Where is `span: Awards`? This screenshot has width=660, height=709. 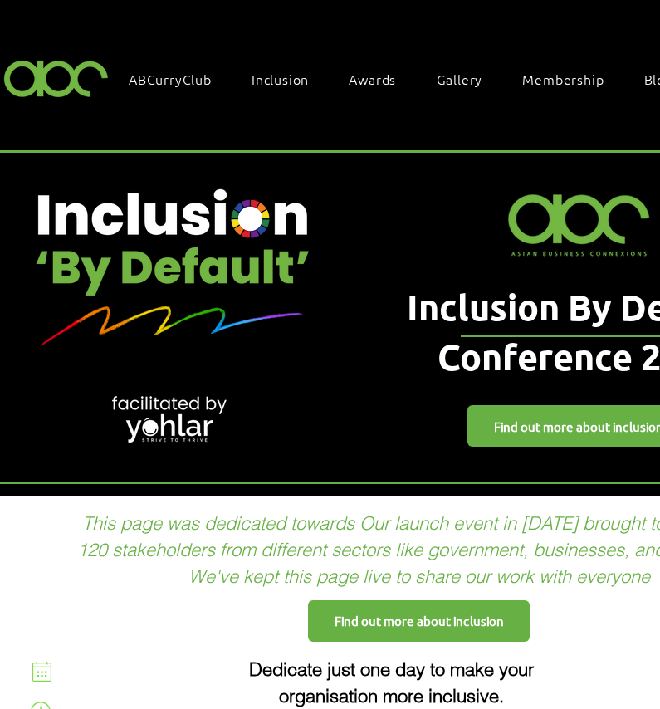
span: Awards is located at coordinates (372, 79).